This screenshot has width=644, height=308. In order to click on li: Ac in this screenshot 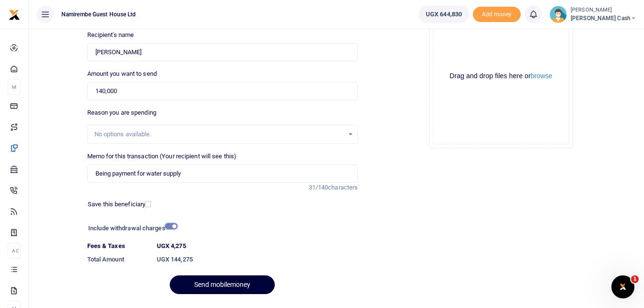, I will do `click(14, 250)`.